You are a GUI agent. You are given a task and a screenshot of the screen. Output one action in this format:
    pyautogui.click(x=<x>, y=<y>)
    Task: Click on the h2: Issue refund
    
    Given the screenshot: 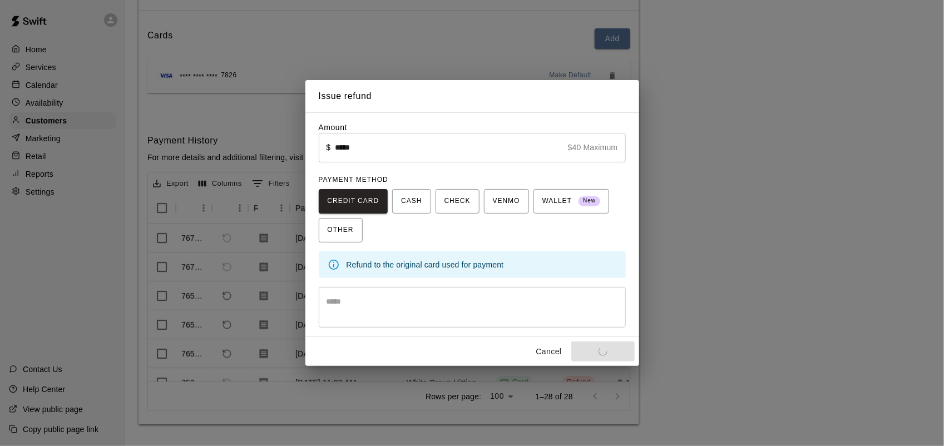 What is the action you would take?
    pyautogui.click(x=472, y=96)
    